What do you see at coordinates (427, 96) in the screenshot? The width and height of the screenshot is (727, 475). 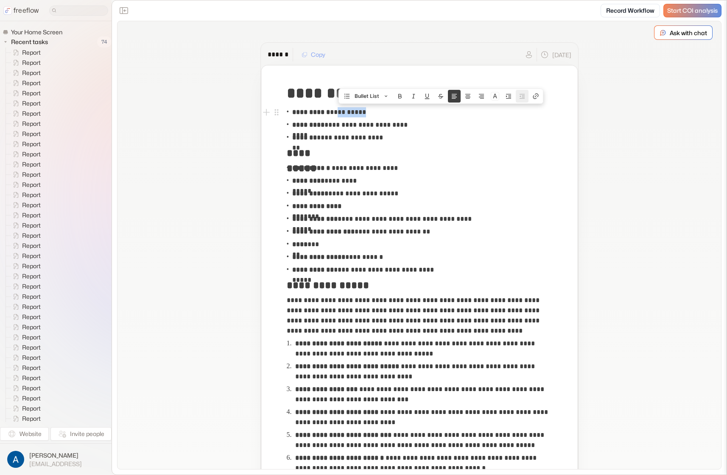 I see `button: Underline` at bounding box center [427, 96].